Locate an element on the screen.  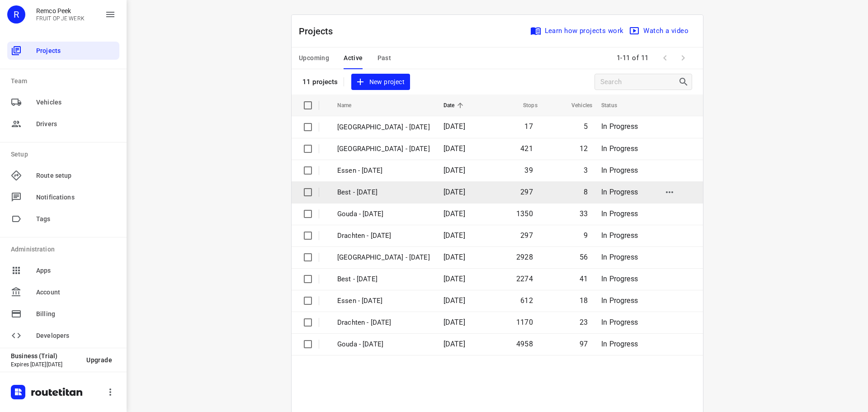
div: Account is located at coordinates (63, 292).